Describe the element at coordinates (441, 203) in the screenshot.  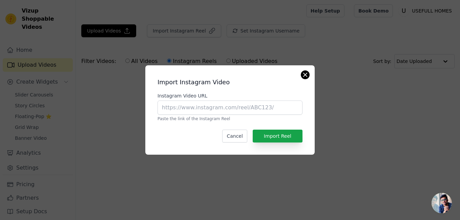
I see `a: Open chat` at that location.